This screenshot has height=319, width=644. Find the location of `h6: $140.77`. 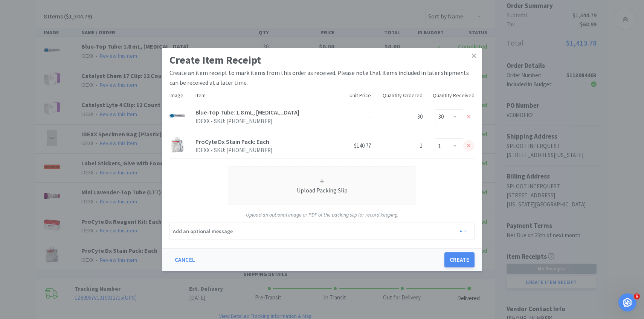

h6: $140.77 is located at coordinates (348, 146).